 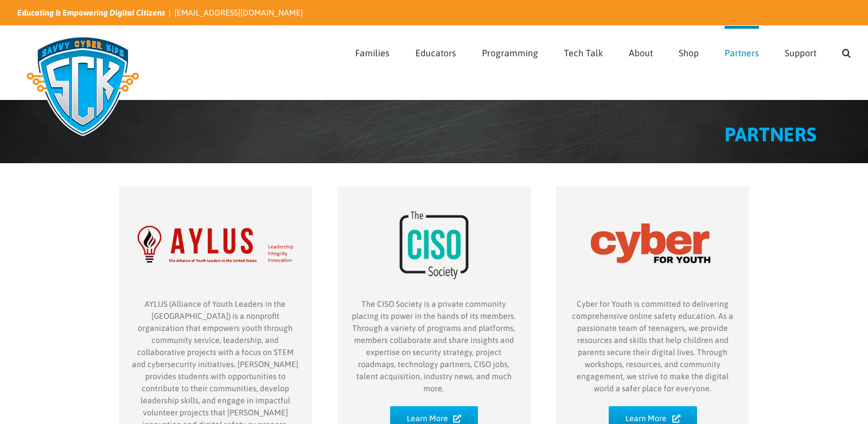 What do you see at coordinates (215, 245) in the screenshot?
I see `img: AYLUS` at bounding box center [215, 245].